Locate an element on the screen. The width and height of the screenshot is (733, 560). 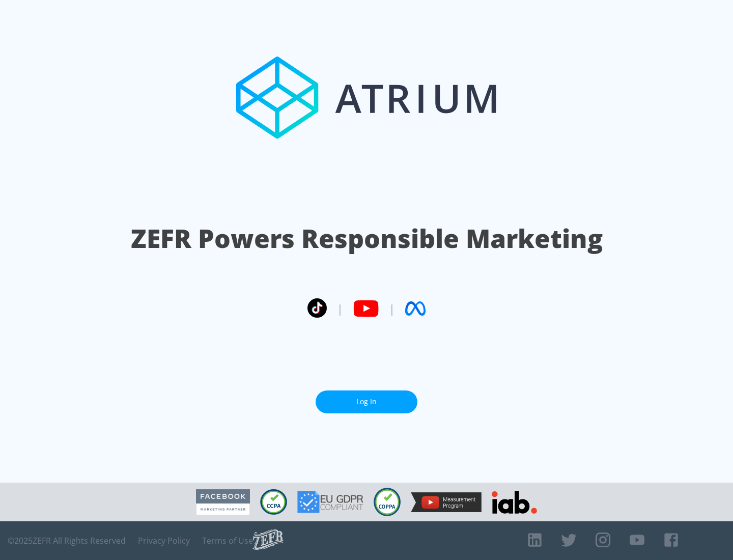
a: Terms of Use is located at coordinates (228, 541).